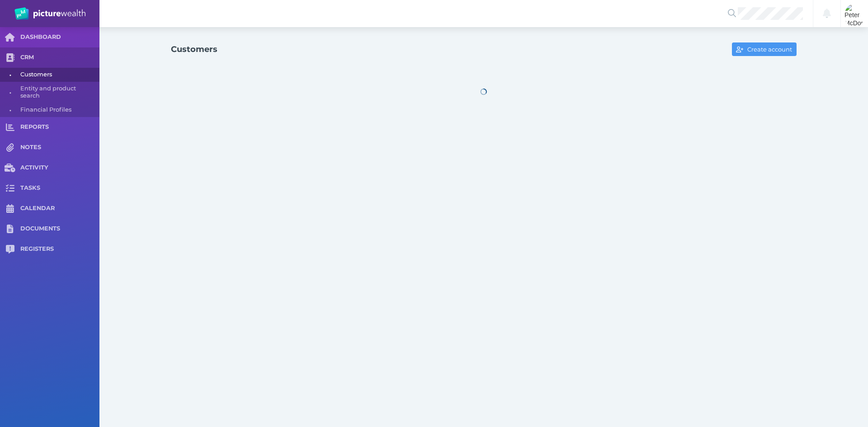  Describe the element at coordinates (60, 127) in the screenshot. I see `span: REPORTS` at that location.